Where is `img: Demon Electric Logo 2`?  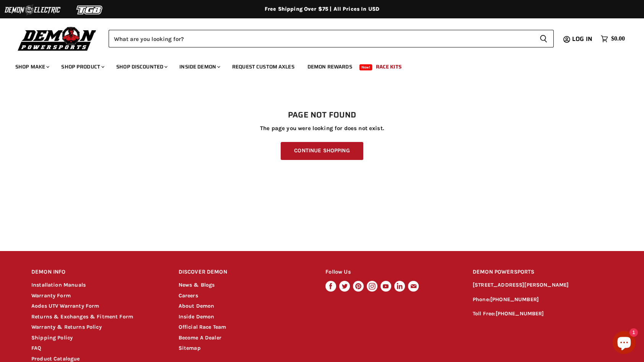
img: Demon Electric Logo 2 is located at coordinates (33, 10).